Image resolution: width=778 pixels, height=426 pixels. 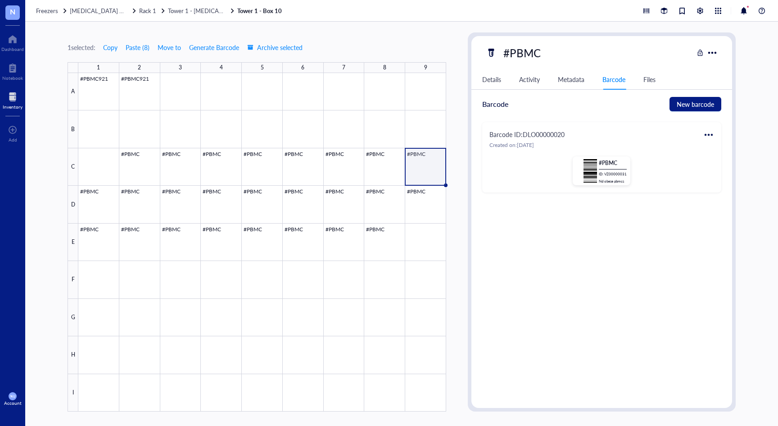 I want to click on span: Copy, so click(x=110, y=47).